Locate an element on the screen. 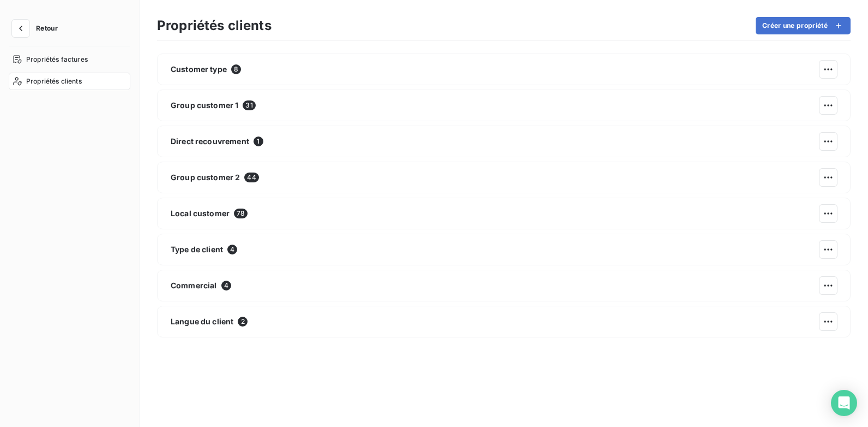  span: Group customer 1 is located at coordinates (204, 105).